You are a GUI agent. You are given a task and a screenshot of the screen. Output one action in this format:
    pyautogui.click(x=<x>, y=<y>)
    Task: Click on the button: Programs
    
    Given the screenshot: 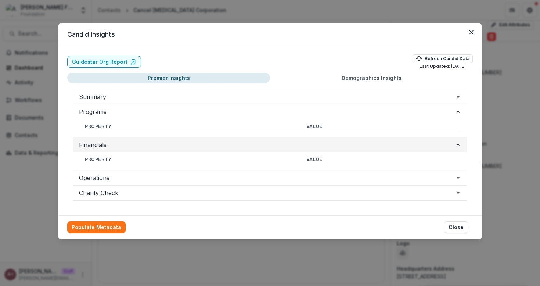 What is the action you would take?
    pyautogui.click(x=270, y=112)
    